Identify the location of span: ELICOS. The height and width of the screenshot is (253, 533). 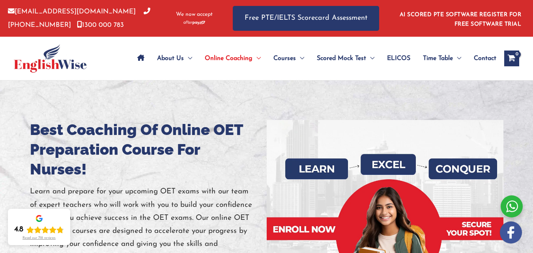
(398, 58).